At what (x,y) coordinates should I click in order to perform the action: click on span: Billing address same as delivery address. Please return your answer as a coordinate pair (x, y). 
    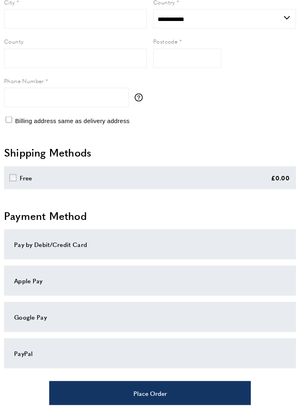
    Looking at the image, I should click on (72, 121).